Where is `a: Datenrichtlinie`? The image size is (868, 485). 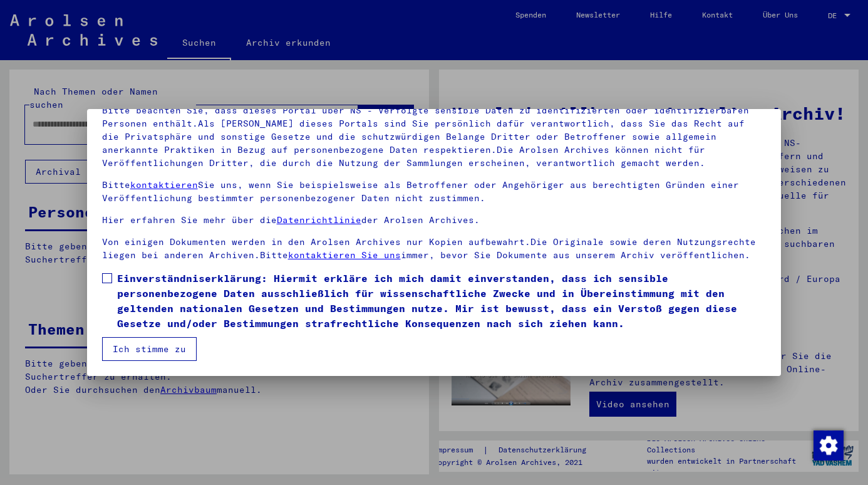 a: Datenrichtlinie is located at coordinates (318, 220).